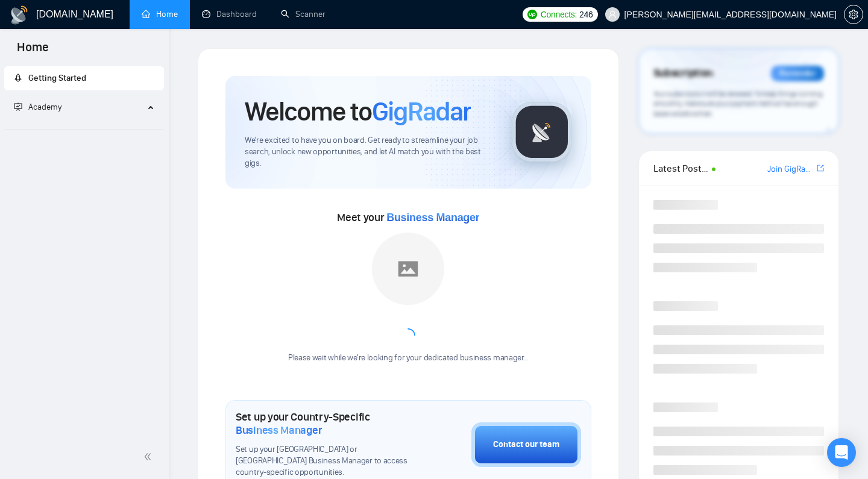 Image resolution: width=868 pixels, height=479 pixels. I want to click on div: Contact our team, so click(526, 445).